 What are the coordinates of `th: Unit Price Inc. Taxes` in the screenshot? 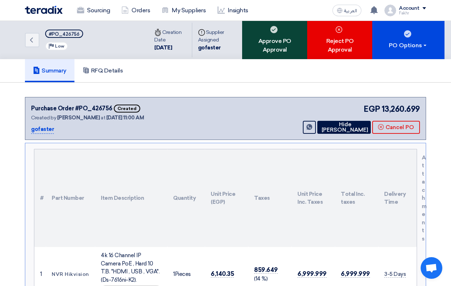 It's located at (313, 199).